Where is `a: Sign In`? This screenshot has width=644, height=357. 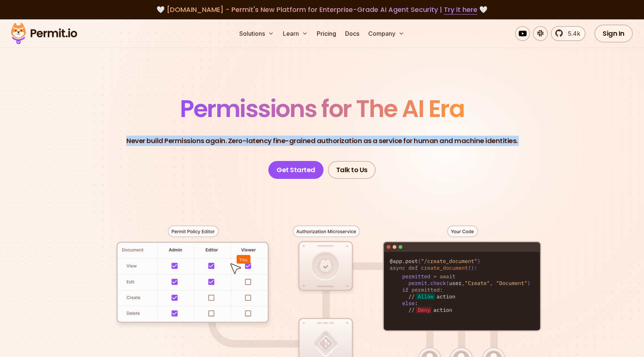
a: Sign In is located at coordinates (614, 33).